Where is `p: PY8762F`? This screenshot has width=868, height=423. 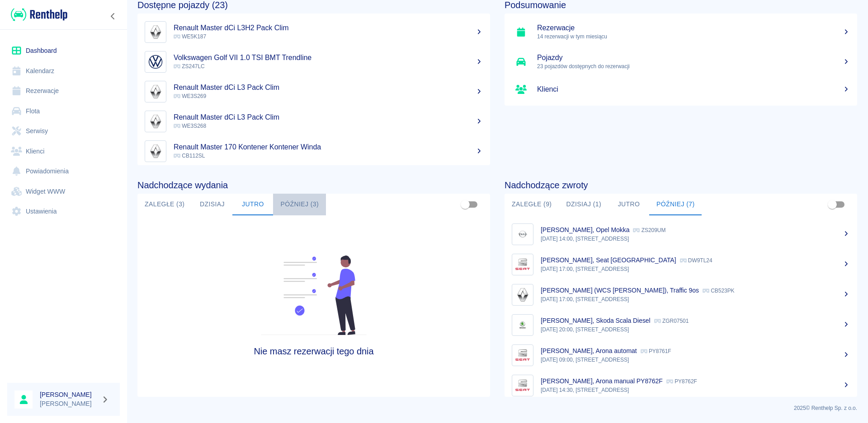
p: PY8762F is located at coordinates (682, 381).